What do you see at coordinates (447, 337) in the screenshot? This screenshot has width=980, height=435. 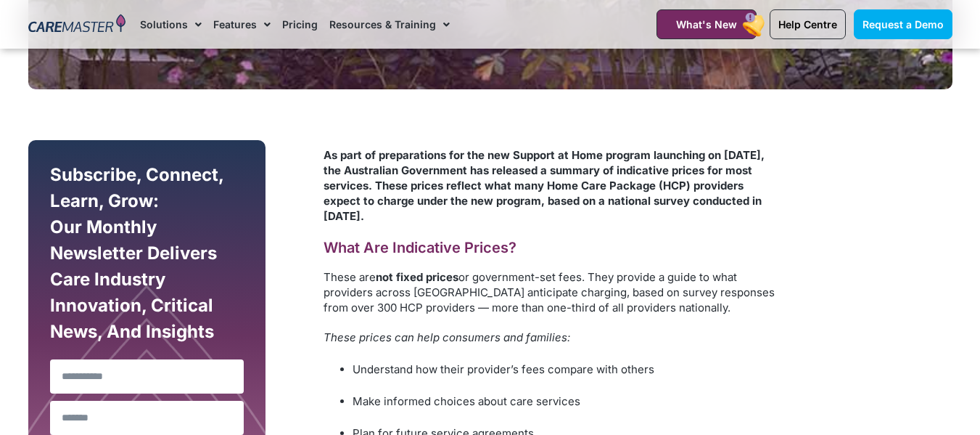 I see `i: These prices can help consumers and families:` at bounding box center [447, 337].